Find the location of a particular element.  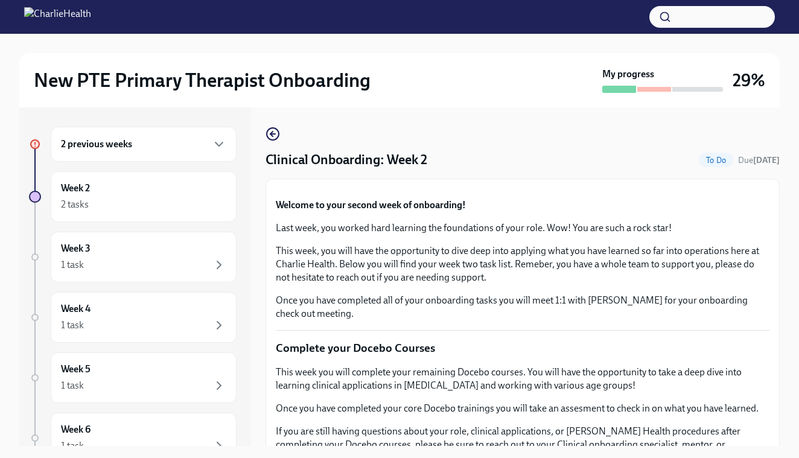

h6: Week 5 is located at coordinates (75, 369).